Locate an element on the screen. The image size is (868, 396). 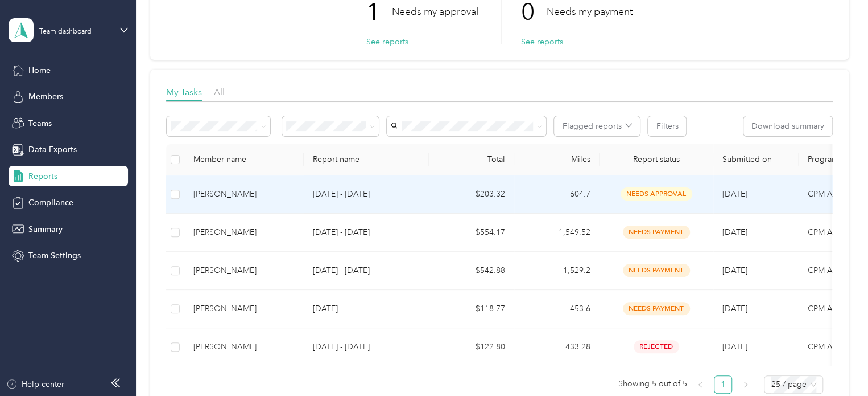
div: Total is located at coordinates (471, 159).